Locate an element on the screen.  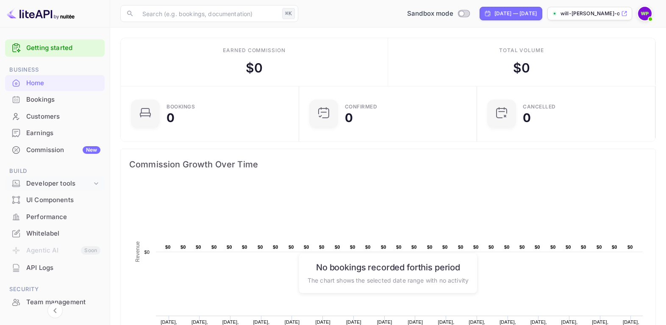
a: Team management is located at coordinates (55, 302).